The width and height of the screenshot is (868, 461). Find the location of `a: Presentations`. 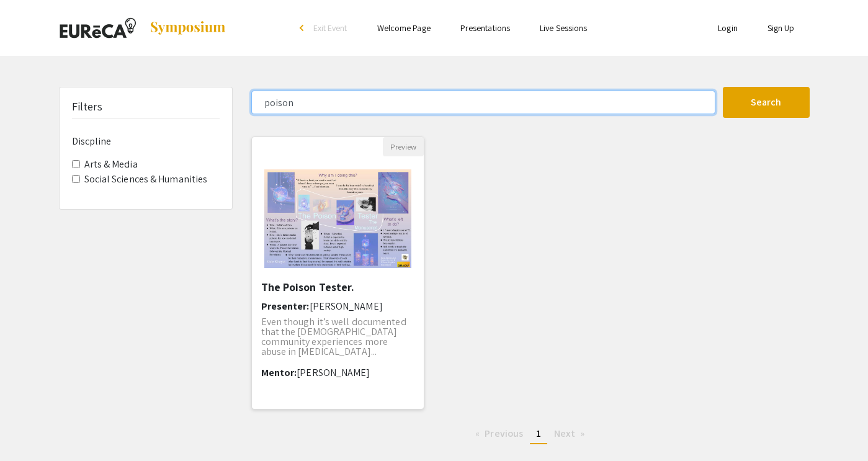

a: Presentations is located at coordinates (485, 28).